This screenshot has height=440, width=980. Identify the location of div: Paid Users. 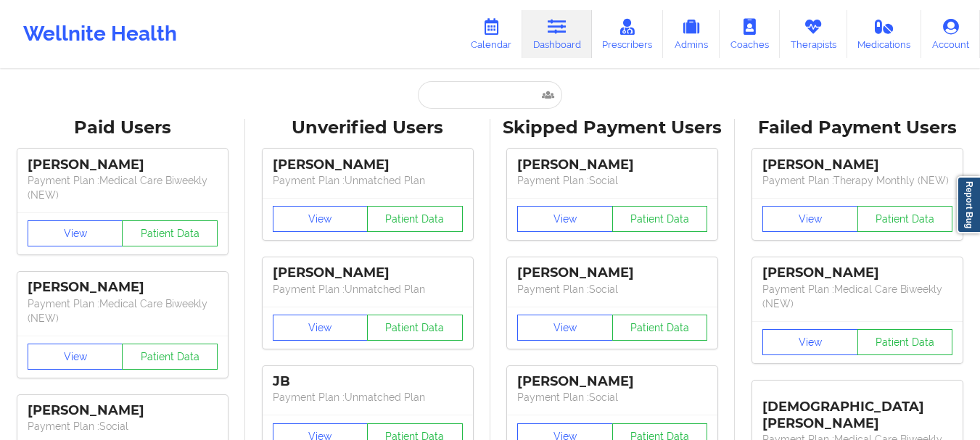
(122, 127).